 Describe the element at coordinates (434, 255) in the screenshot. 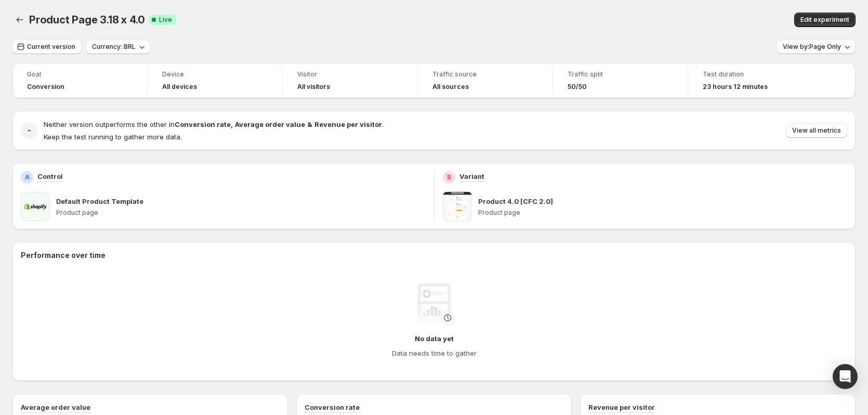

I see `h2: Performance over time` at that location.